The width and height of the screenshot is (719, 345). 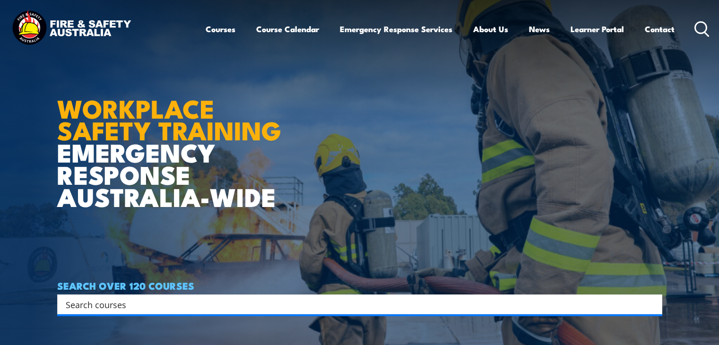 I want to click on h4: SEARCH OVER 120 COURSES, so click(x=360, y=285).